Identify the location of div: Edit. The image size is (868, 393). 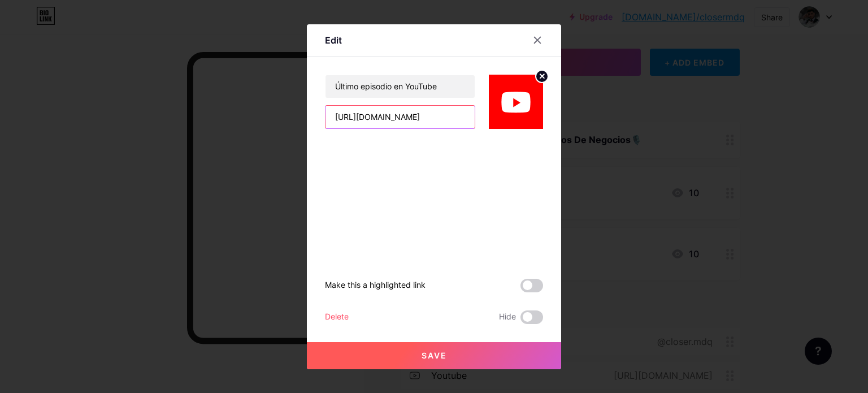
(333, 40).